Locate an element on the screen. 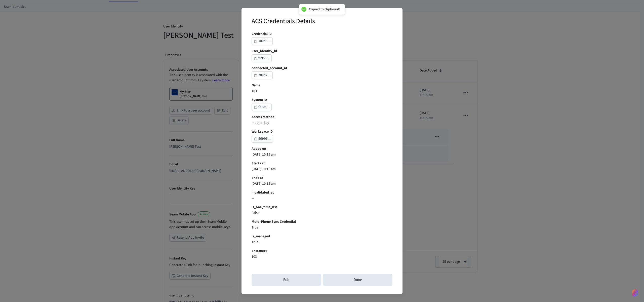  b: Credential ID is located at coordinates (322, 34).